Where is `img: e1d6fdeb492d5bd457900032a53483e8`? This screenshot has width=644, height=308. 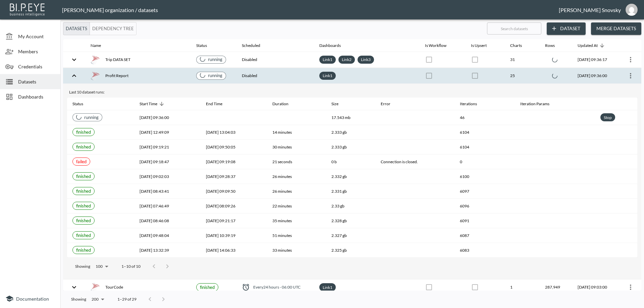
img: e1d6fdeb492d5bd457900032a53483e8 is located at coordinates (631, 10).